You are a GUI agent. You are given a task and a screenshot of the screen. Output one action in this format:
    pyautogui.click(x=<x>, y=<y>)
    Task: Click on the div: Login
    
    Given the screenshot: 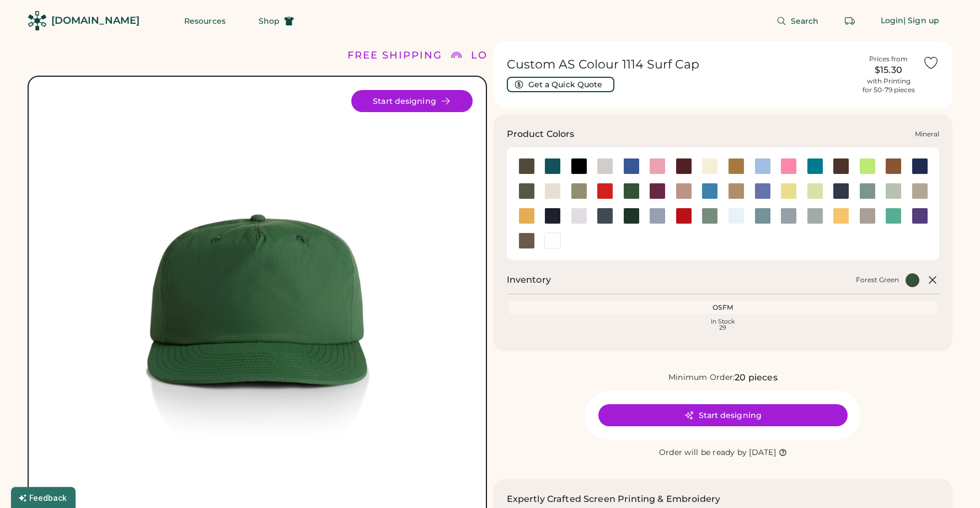 What is the action you would take?
    pyautogui.click(x=893, y=21)
    